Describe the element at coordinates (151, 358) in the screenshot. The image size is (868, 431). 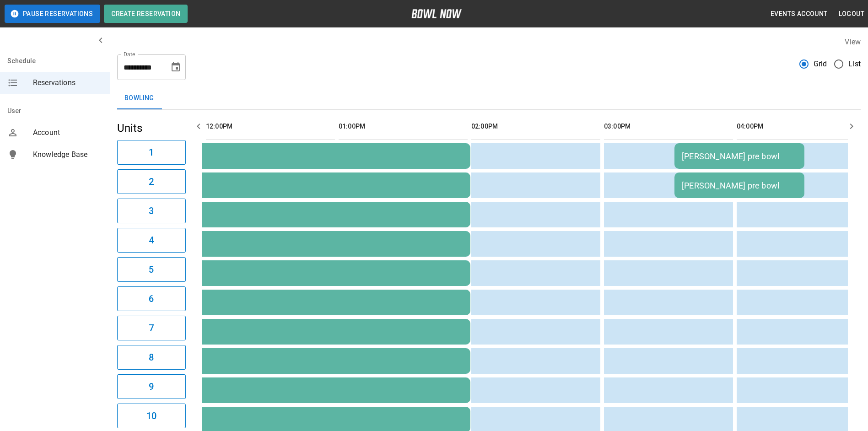
I see `button: 8` at that location.